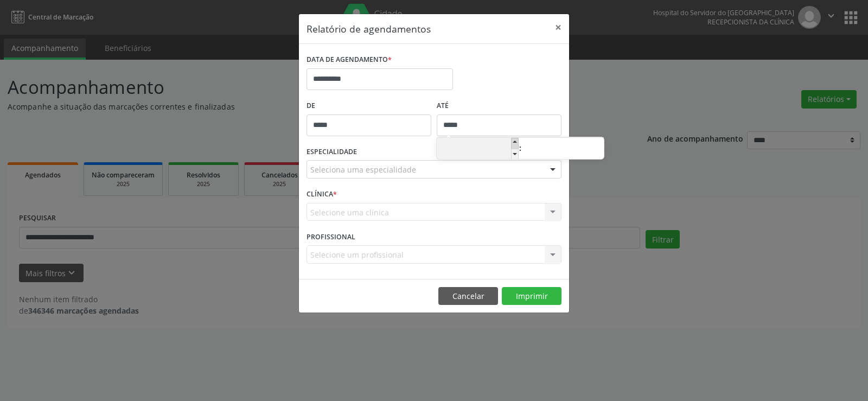  What do you see at coordinates (363, 169) in the screenshot?
I see `span: Seleciona uma especialidade` at bounding box center [363, 169].